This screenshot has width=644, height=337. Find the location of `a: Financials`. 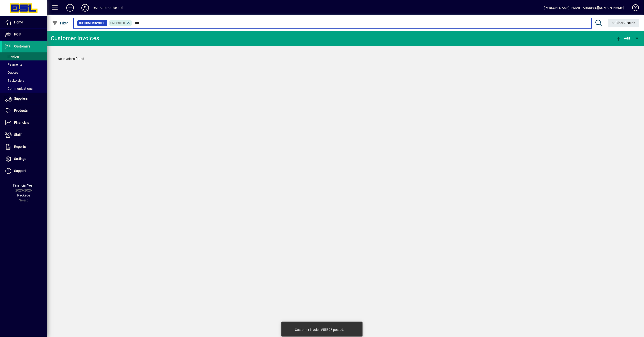

a: Financials is located at coordinates (25, 123).